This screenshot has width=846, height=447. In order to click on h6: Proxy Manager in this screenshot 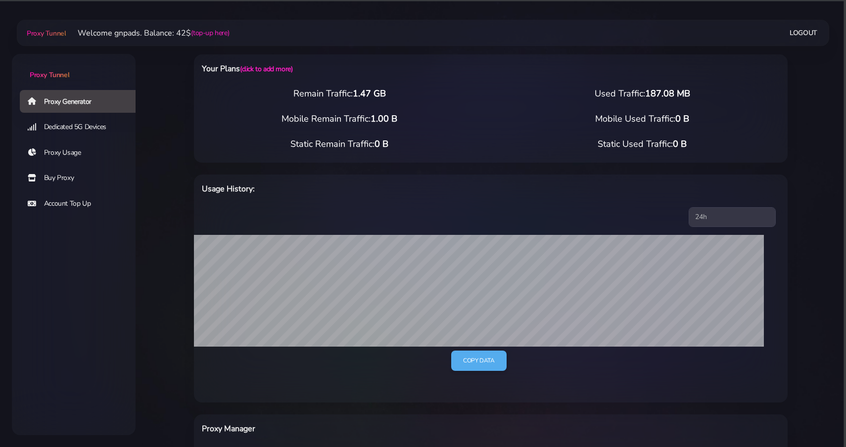, I will do `click(368, 429)`.